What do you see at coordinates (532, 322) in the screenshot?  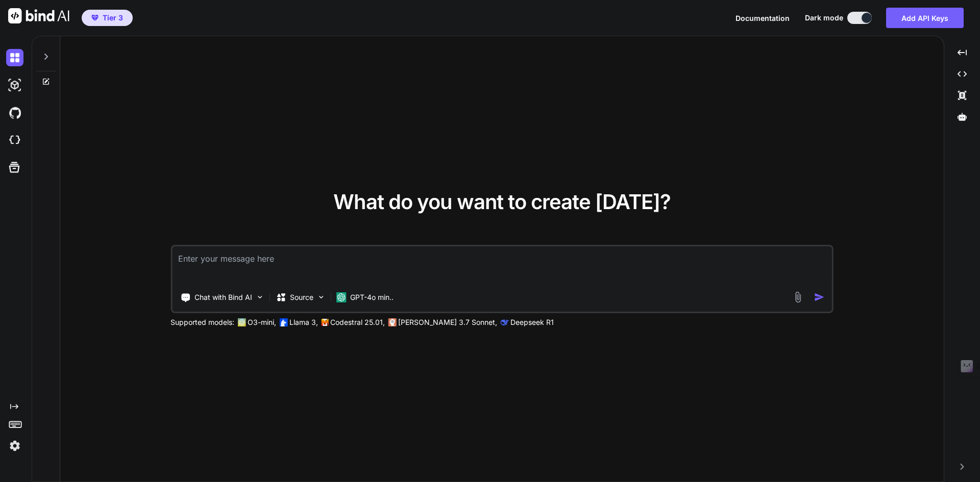 I see `p: Deepseek R1` at bounding box center [532, 322].